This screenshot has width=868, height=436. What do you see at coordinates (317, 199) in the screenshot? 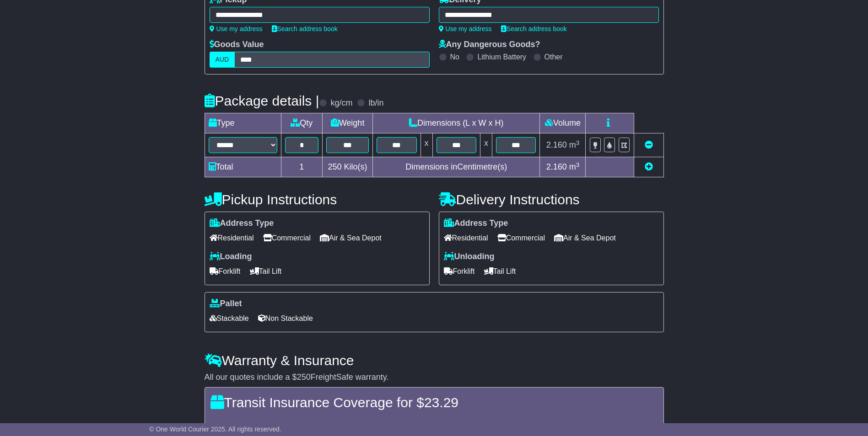
I see `h4: Pickup Instructions` at bounding box center [317, 199].